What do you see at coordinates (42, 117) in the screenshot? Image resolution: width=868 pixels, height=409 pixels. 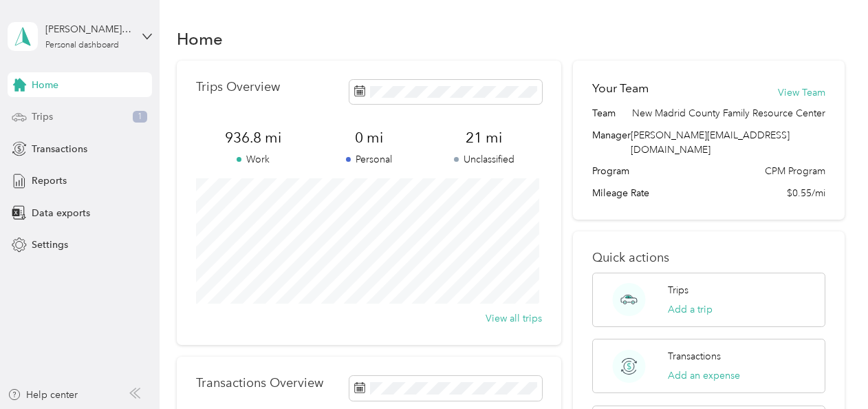 I see `span: Trips` at bounding box center [42, 117].